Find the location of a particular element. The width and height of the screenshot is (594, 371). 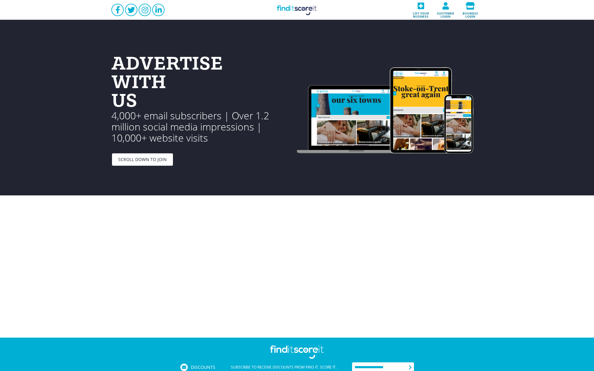

span: Discounts is located at coordinates (203, 368).